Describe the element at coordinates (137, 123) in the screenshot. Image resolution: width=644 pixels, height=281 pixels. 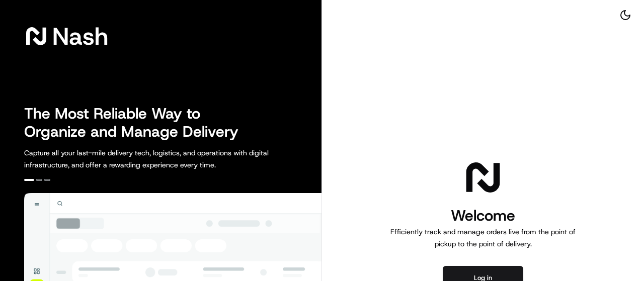
I see `h2: The Most Reliable Way to Organize and Manage Delivery` at that location.